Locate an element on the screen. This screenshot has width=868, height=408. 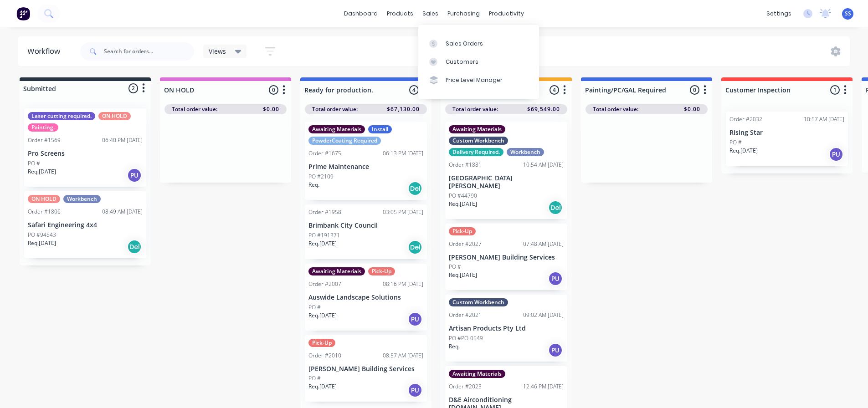
div: sales is located at coordinates (430, 14).